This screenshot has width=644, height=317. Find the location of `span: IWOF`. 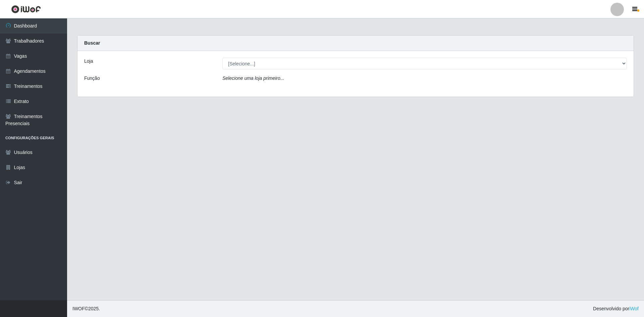

span: IWOF is located at coordinates (78, 309).